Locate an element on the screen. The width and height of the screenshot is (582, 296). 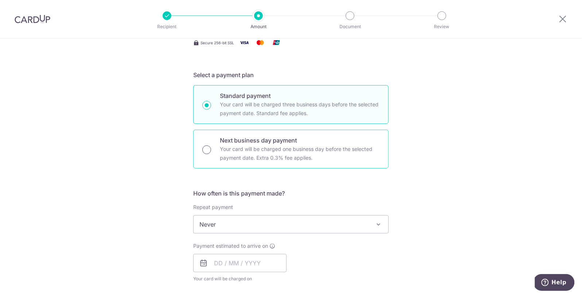
span: Payment estimated to arrive on is located at coordinates (231, 246).